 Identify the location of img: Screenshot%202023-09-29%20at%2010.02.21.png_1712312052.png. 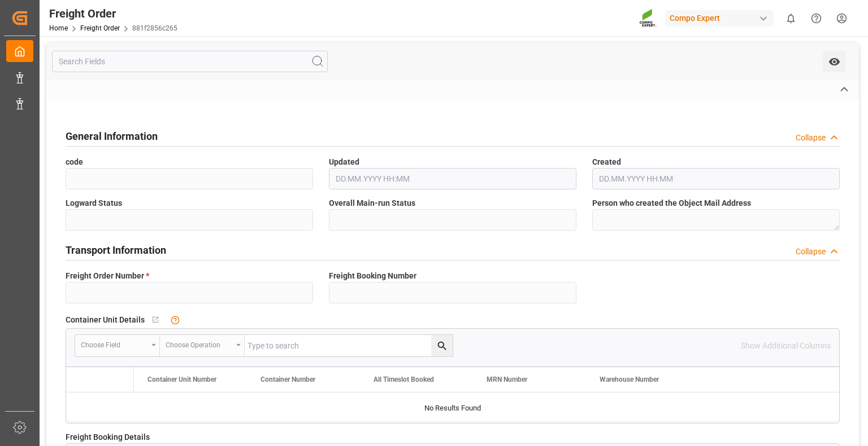
(648, 18).